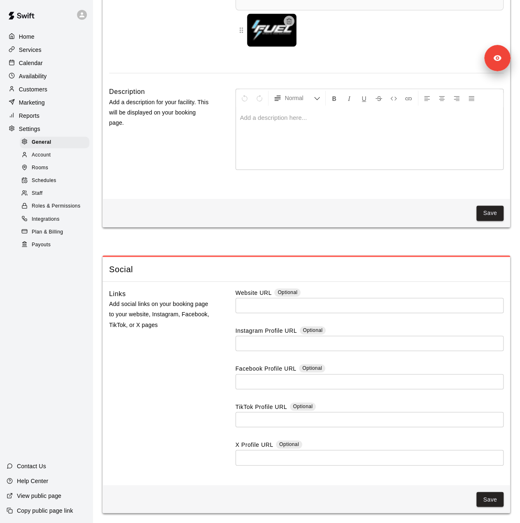 The width and height of the screenshot is (520, 523). What do you see at coordinates (33, 481) in the screenshot?
I see `p: Help Center` at bounding box center [33, 481].